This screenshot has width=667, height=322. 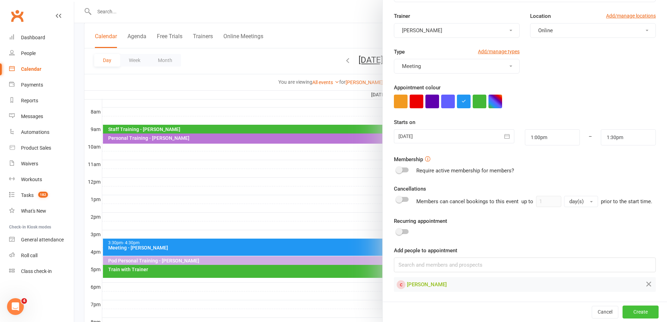 I want to click on input: Search and members and prospects, so click(x=525, y=265).